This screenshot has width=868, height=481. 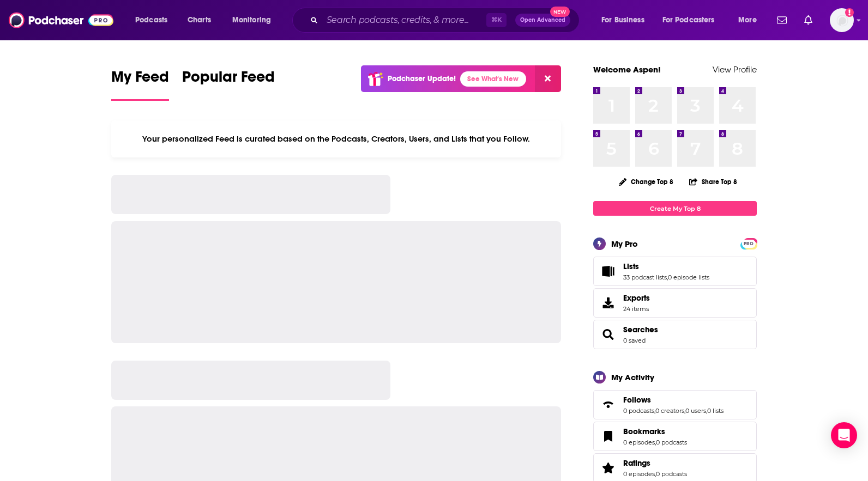 What do you see at coordinates (841, 20) in the screenshot?
I see `span: Logged in as aspenm13` at bounding box center [841, 20].